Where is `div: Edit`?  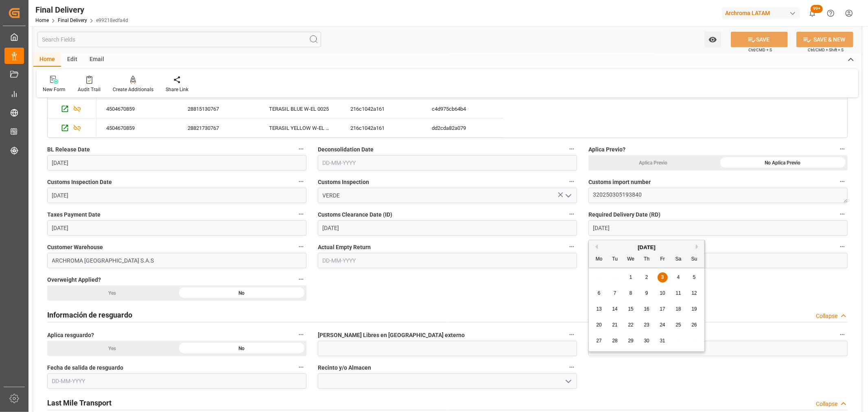 div: Edit is located at coordinates (72, 60).